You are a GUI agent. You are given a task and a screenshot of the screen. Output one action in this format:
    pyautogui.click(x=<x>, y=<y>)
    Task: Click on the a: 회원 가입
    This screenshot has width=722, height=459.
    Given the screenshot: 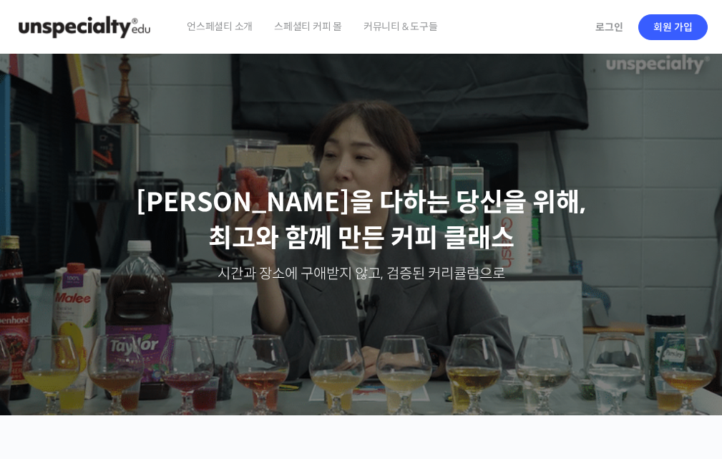 What is the action you would take?
    pyautogui.click(x=673, y=27)
    